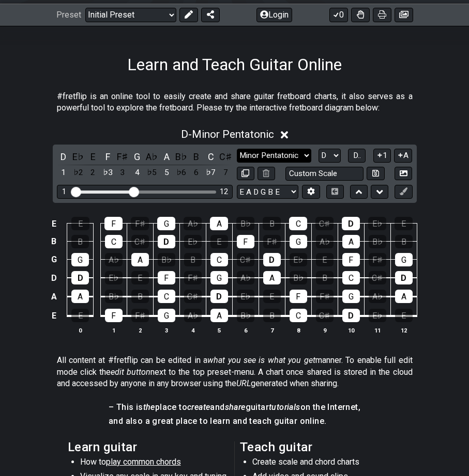 Image resolution: width=469 pixels, height=476 pixels. What do you see at coordinates (271, 331) in the screenshot?
I see `th: 7` at bounding box center [271, 331].